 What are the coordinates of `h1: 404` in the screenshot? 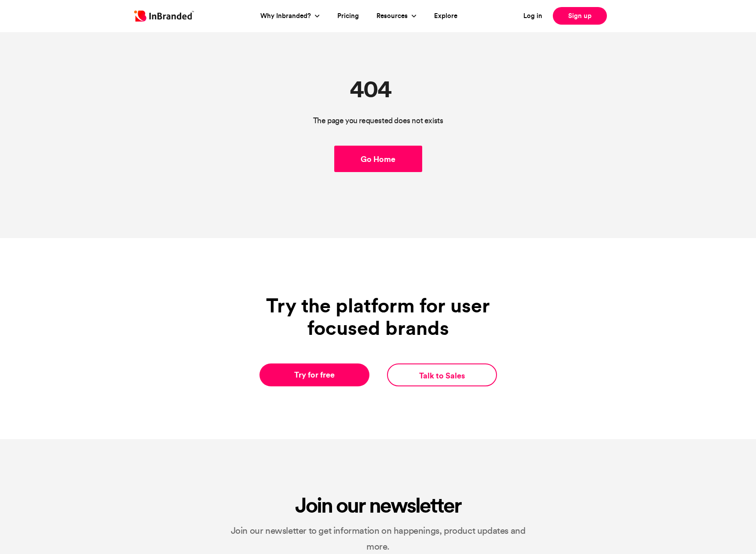 It's located at (379, 88).